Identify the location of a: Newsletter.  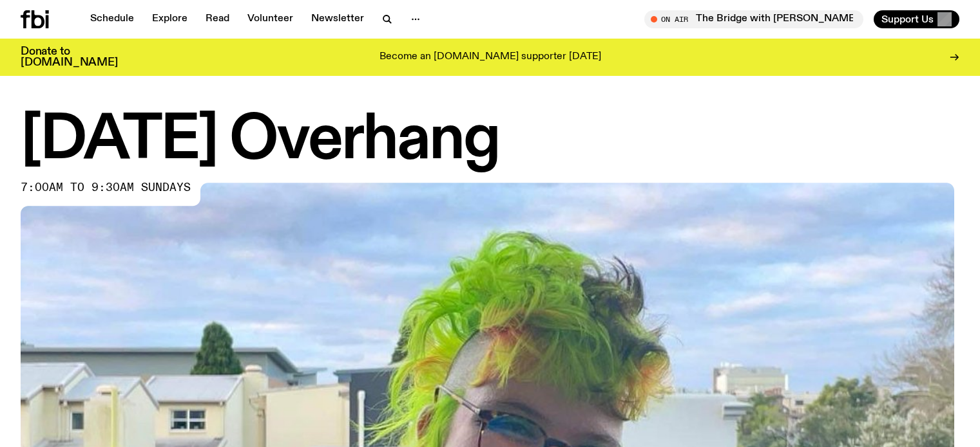
(338, 19).